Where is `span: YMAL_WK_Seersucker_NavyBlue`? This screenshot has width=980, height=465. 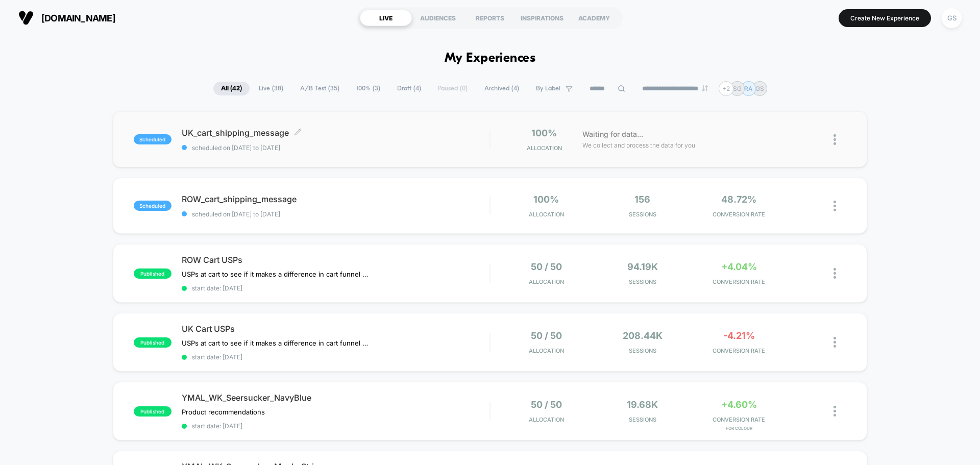 span: YMAL_WK_Seersucker_NavyBlue is located at coordinates (336, 398).